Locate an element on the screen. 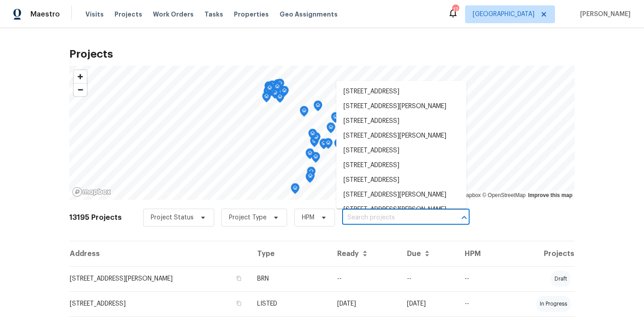 The height and width of the screenshot is (319, 644). span: Properties is located at coordinates (251, 14).